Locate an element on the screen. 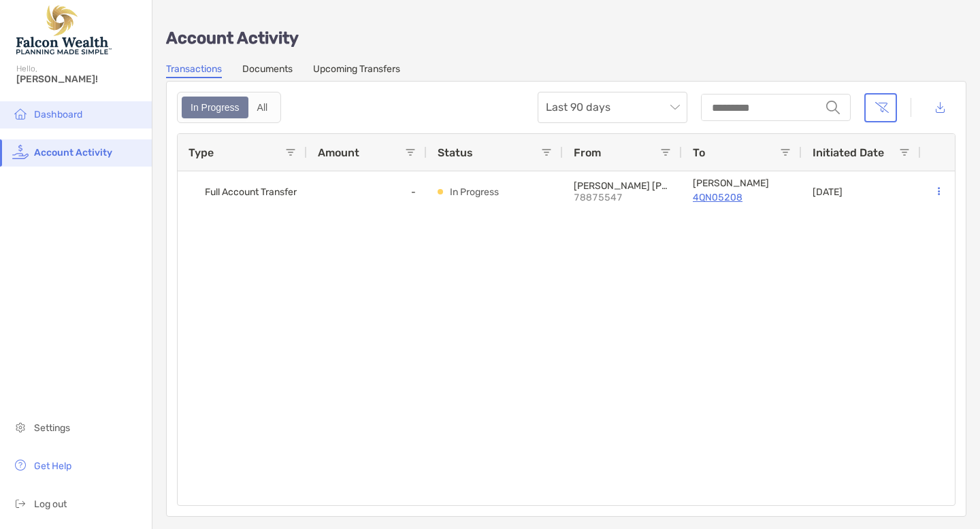  div: In Progress is located at coordinates (215, 108).